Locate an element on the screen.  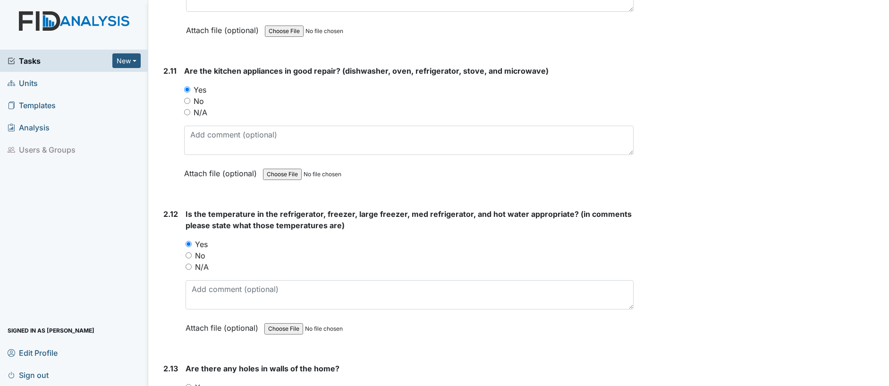
label: 2.11 is located at coordinates (170, 71).